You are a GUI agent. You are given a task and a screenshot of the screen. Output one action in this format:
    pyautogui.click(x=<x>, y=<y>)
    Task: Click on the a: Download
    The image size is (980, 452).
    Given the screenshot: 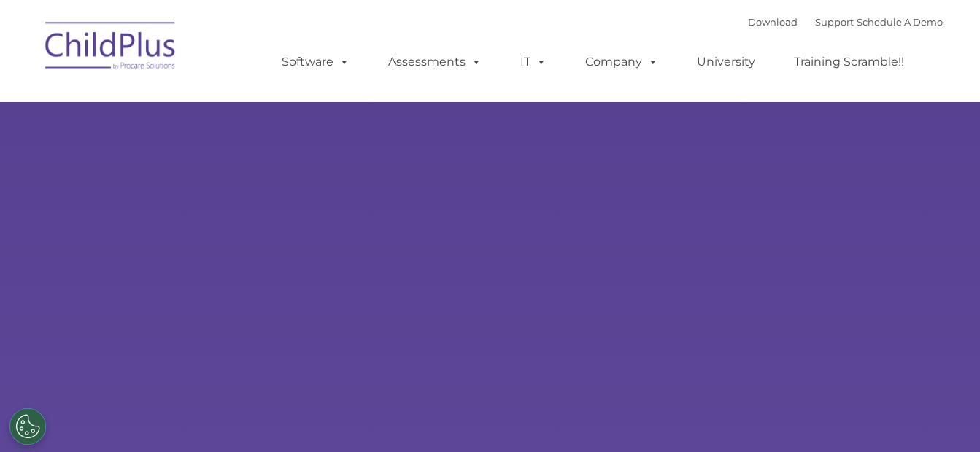 What is the action you would take?
    pyautogui.click(x=772, y=22)
    